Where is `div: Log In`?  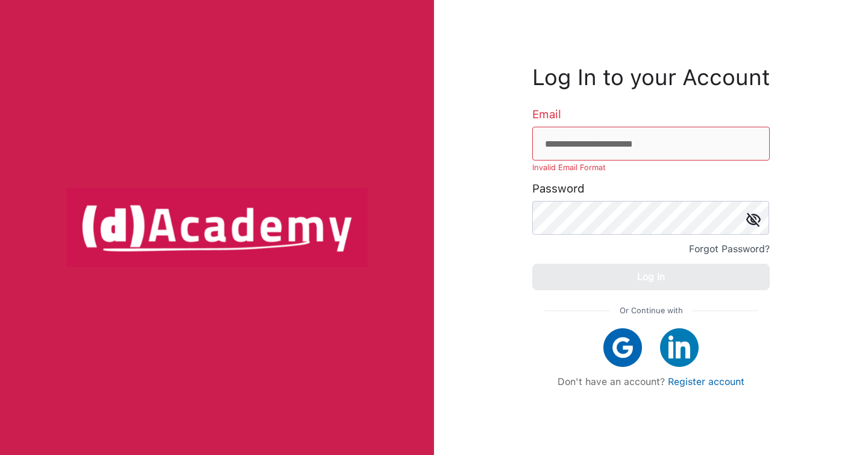
div: Log In is located at coordinates (650, 276).